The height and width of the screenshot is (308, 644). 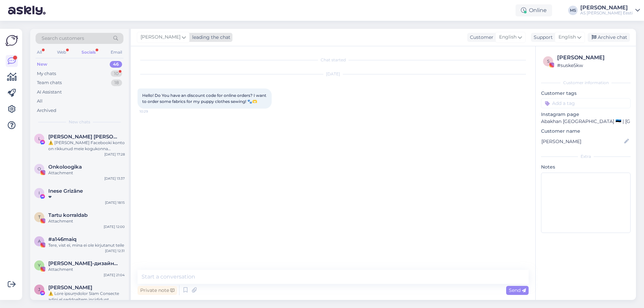 I want to click on div: Chat started, so click(x=333, y=60).